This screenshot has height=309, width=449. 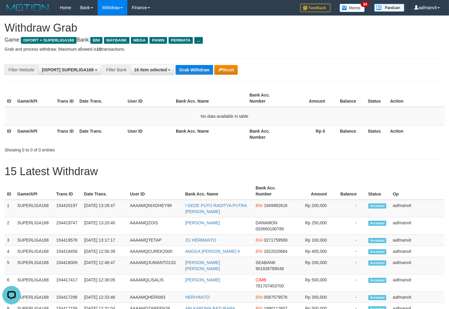 I want to click on th: Trans ID, so click(x=66, y=134).